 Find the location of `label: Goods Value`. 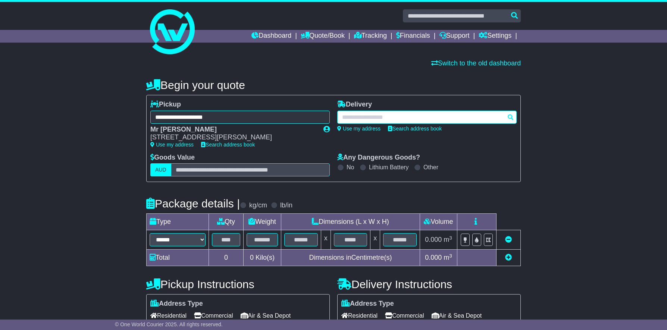

label: Goods Value is located at coordinates (172, 158).